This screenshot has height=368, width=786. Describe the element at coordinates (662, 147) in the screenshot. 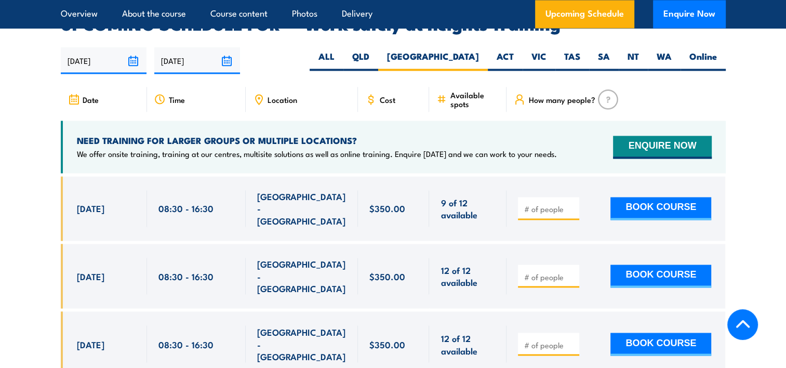

I see `button: ENQUIRE NOW` at that location.